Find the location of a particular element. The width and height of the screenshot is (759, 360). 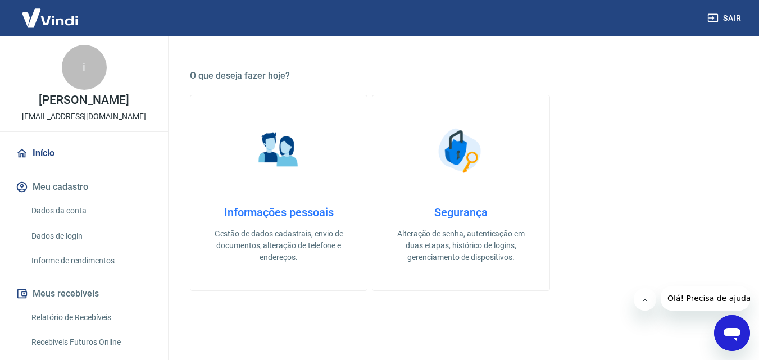

a: Relatório de Recebíveis is located at coordinates (90, 317).